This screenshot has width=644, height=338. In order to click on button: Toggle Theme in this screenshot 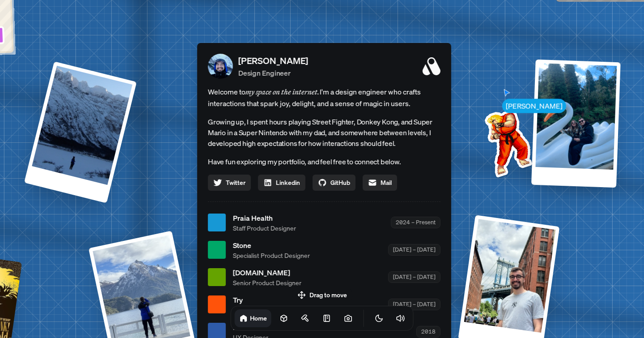, I will do `click(379, 318)`.